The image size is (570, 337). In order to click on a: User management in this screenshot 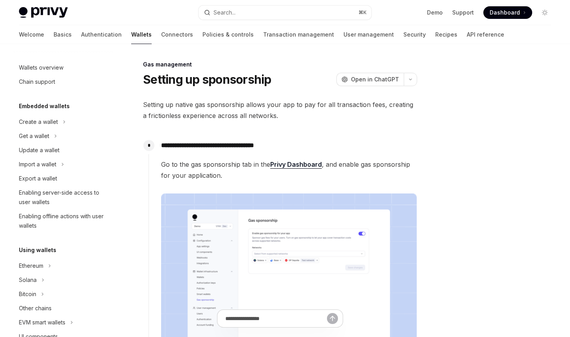, I will do `click(368, 35)`.